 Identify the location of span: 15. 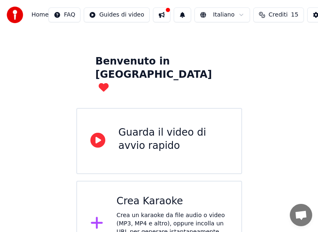
(294, 15).